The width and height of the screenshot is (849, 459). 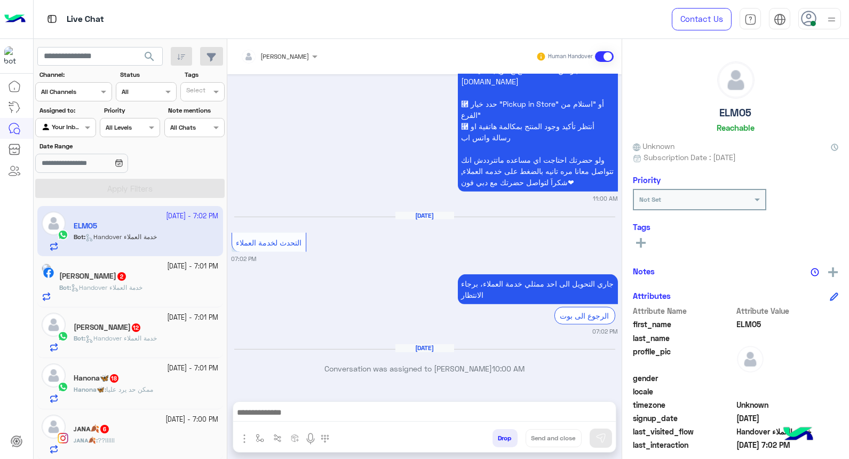 What do you see at coordinates (538, 104) in the screenshot?
I see `p: 7/4/2025, 11:00 AM` at bounding box center [538, 104].